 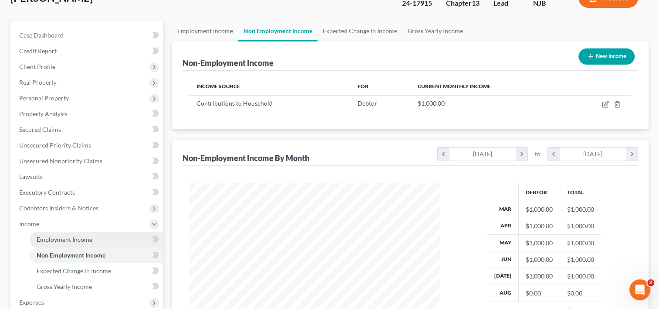 What do you see at coordinates (503, 226) in the screenshot?
I see `th: Apr` at bounding box center [503, 226].